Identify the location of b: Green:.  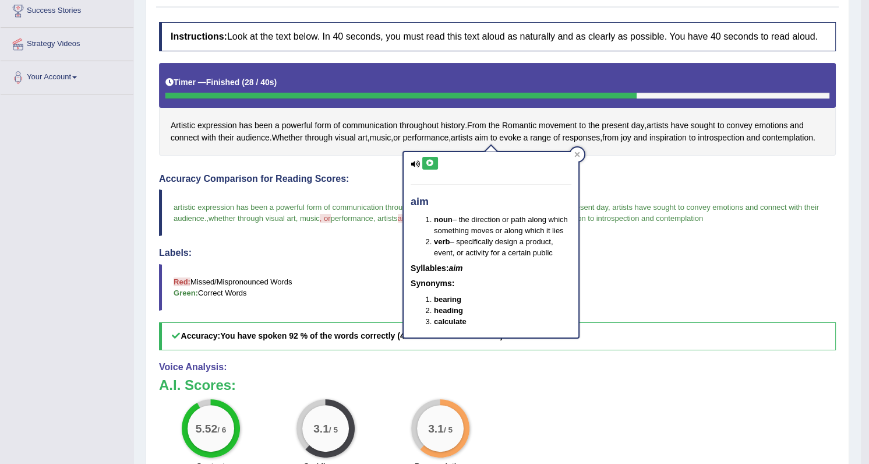
(186, 292).